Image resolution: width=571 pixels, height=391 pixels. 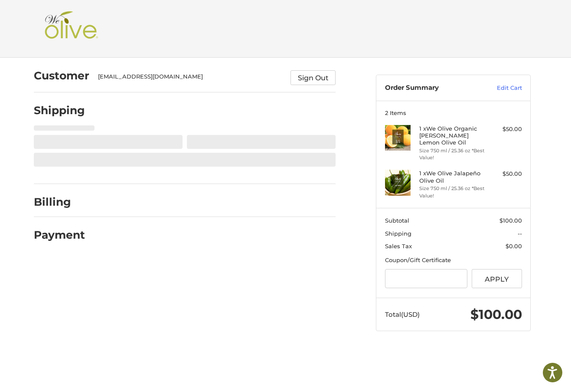 What do you see at coordinates (59, 110) in the screenshot?
I see `h2: Shipping` at bounding box center [59, 110].